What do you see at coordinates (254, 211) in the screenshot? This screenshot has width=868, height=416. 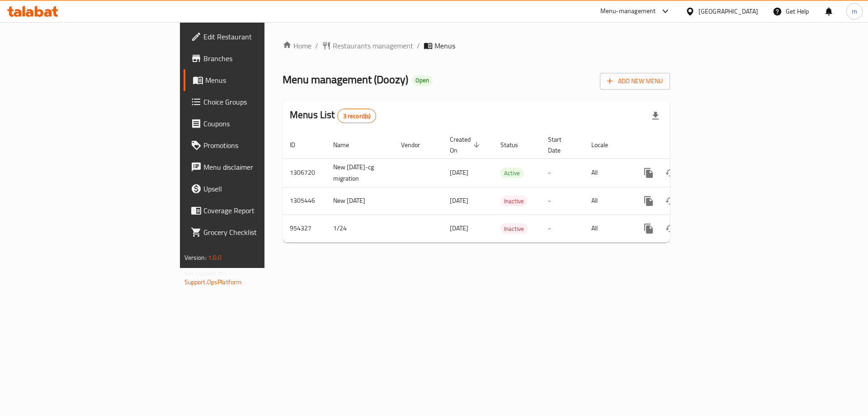 I see `a: Coverage Report` at bounding box center [254, 211].